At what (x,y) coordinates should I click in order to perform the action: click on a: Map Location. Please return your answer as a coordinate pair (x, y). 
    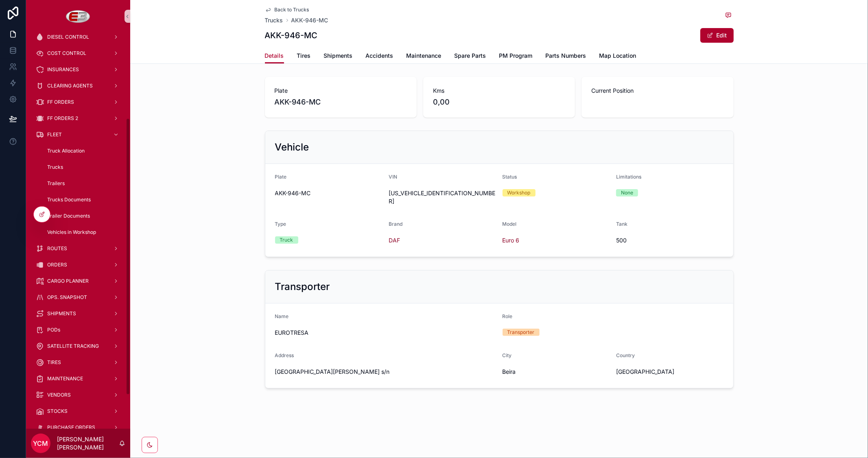
    Looking at the image, I should click on (617, 56).